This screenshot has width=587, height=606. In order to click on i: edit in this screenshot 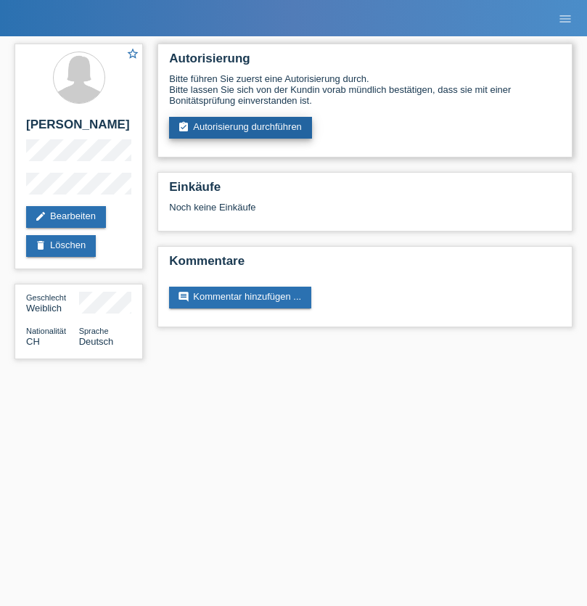, I will do `click(41, 216)`.